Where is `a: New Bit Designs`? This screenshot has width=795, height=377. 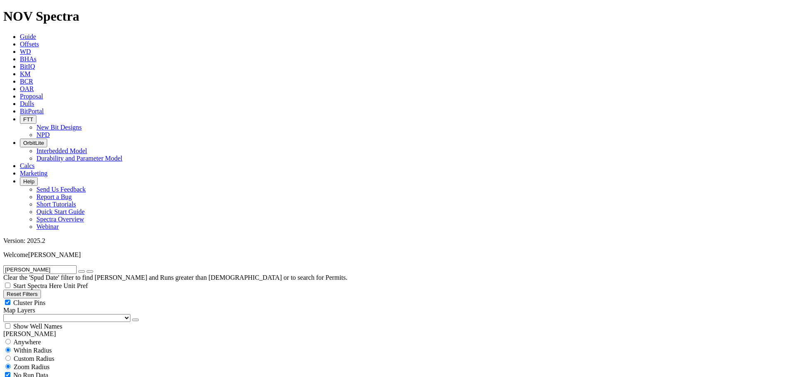
a: New Bit Designs is located at coordinates (59, 127).